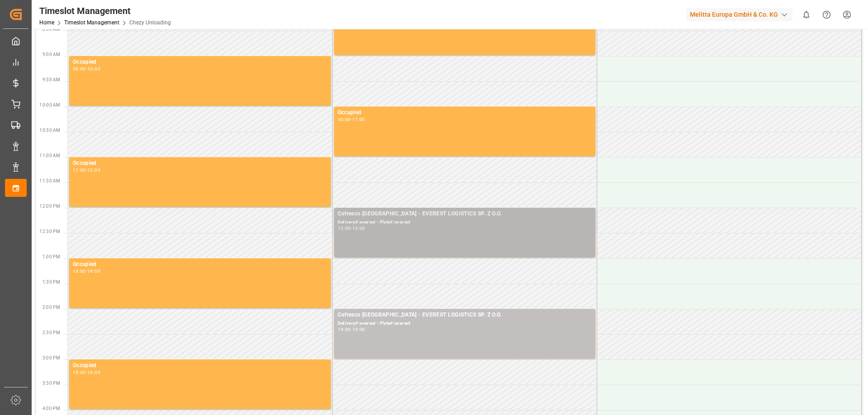 Image resolution: width=868 pixels, height=415 pixels. Describe the element at coordinates (51, 257) in the screenshot. I see `span: 1:00 PM` at that location.